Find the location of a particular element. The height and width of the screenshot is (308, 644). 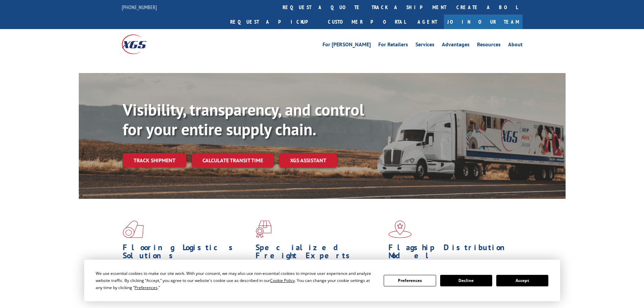

button: Decline is located at coordinates (466, 280).